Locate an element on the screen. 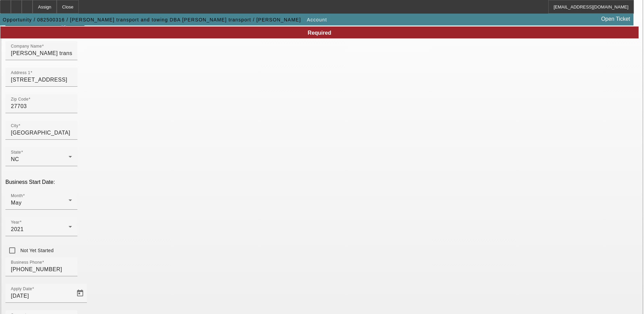 This screenshot has width=644, height=314. span: NC is located at coordinates (15, 159).